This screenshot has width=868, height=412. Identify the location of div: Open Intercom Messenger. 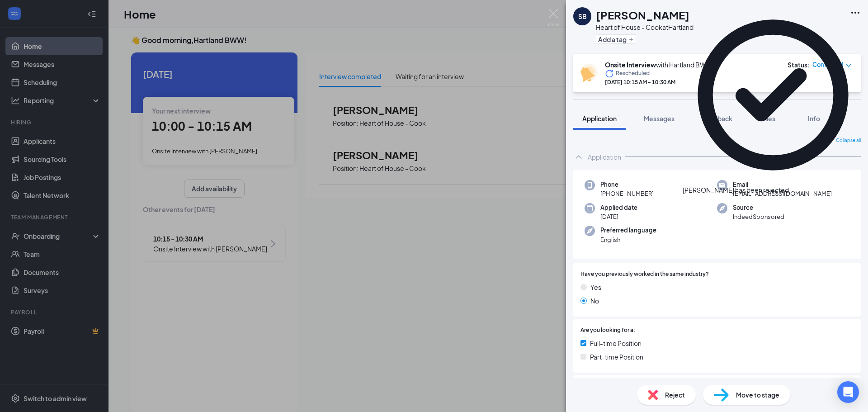
(848, 392).